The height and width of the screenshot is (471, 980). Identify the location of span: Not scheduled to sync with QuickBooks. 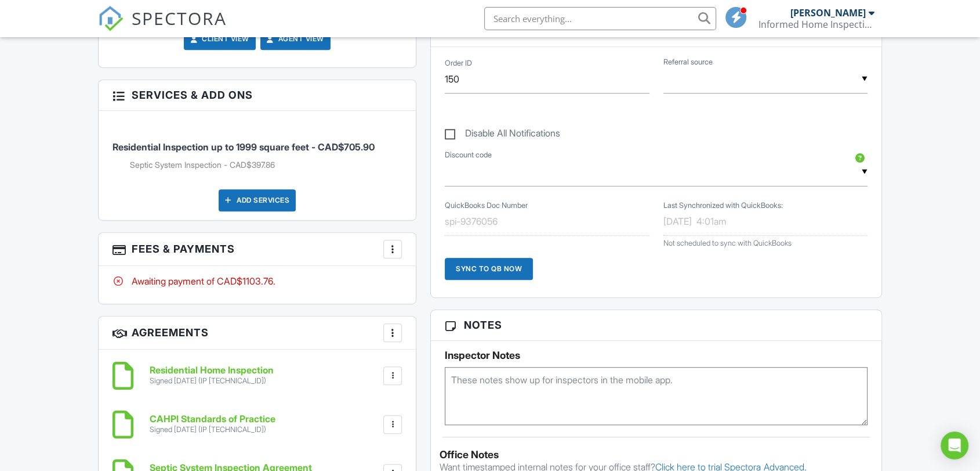
(727, 243).